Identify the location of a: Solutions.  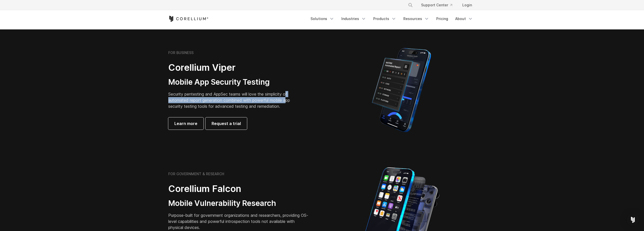
(322, 19).